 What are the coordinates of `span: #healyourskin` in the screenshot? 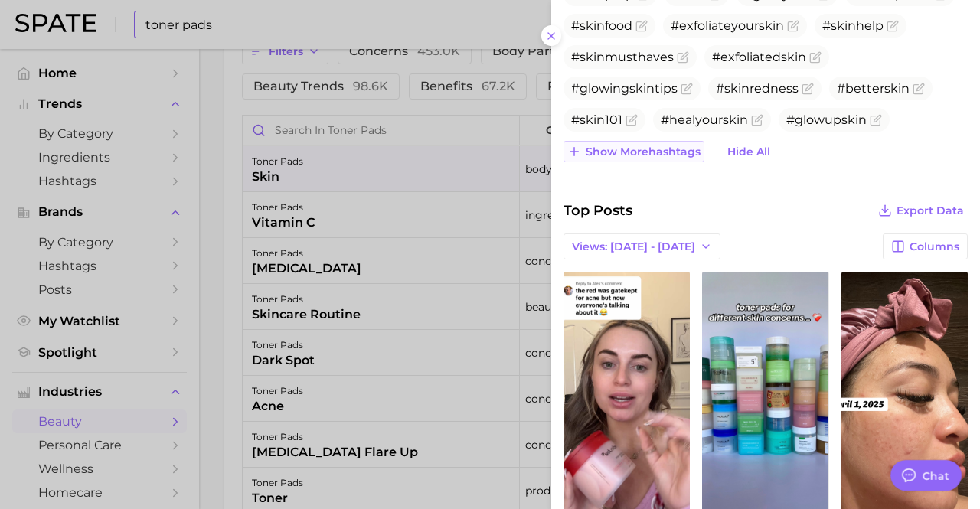 It's located at (704, 119).